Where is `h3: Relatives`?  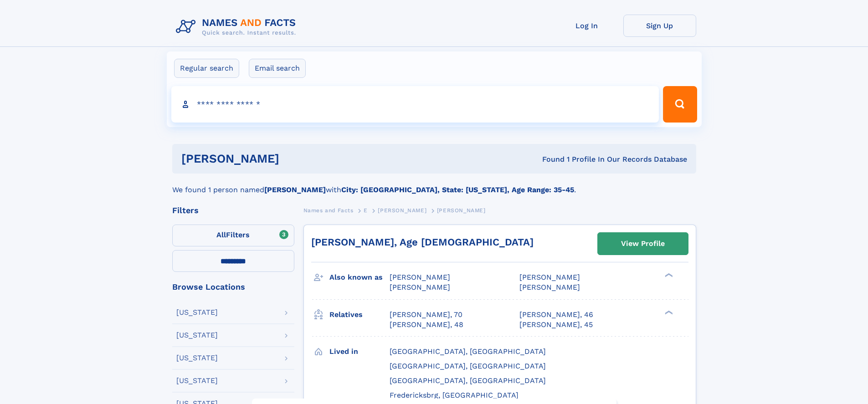 h3: Relatives is located at coordinates (360, 315).